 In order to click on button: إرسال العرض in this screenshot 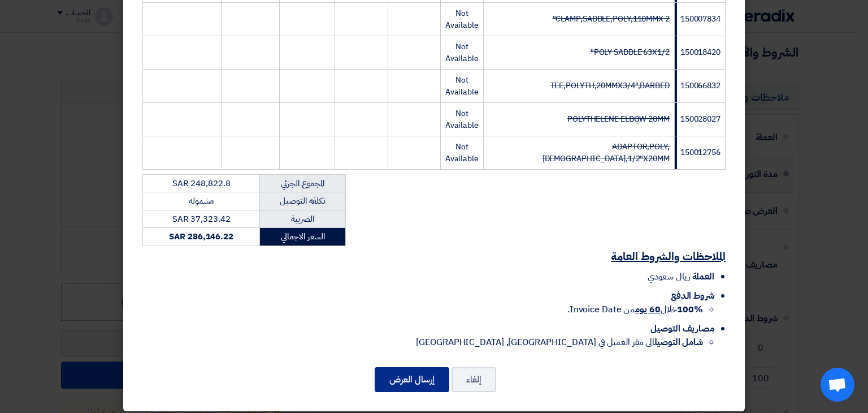, I will do `click(412, 379)`.